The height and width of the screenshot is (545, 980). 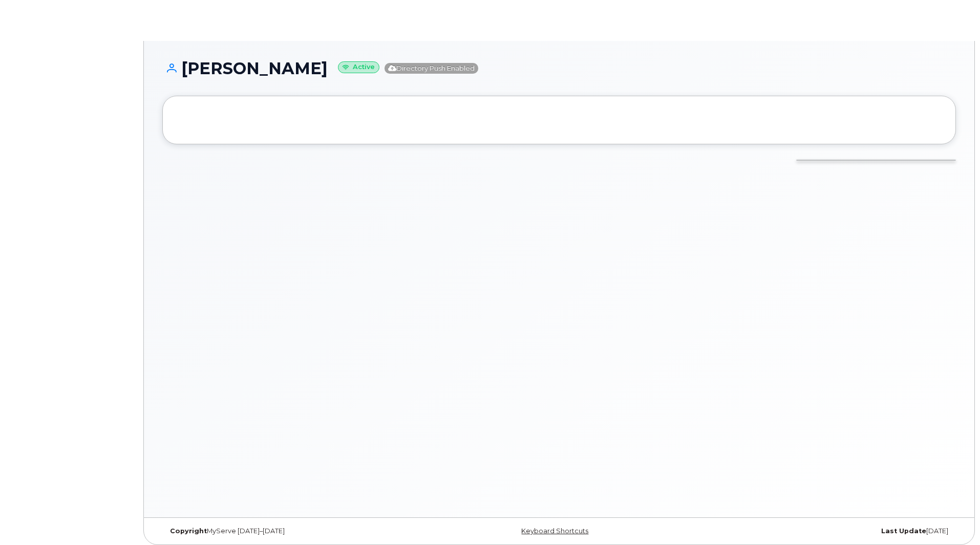 I want to click on strong: Last Update, so click(x=904, y=531).